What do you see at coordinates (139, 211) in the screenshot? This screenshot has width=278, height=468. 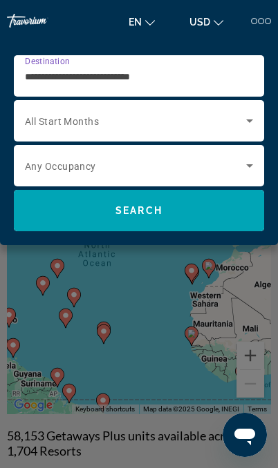 I see `button: Search` at bounding box center [139, 211].